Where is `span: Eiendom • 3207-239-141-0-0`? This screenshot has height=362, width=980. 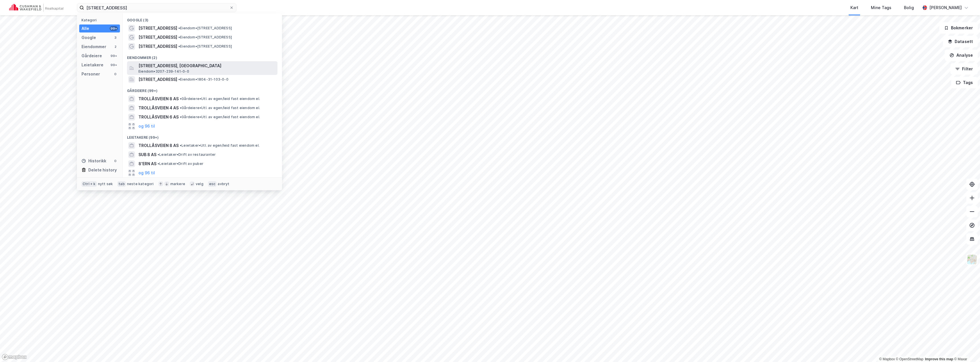 span: Eiendom • 3207-239-141-0-0 is located at coordinates (164, 71).